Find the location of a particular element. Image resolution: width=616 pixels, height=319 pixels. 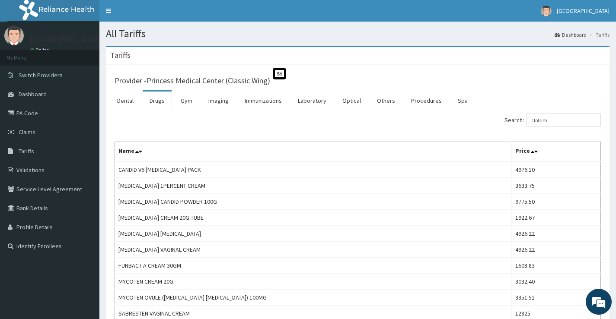

a: Laboratory is located at coordinates (312, 101).